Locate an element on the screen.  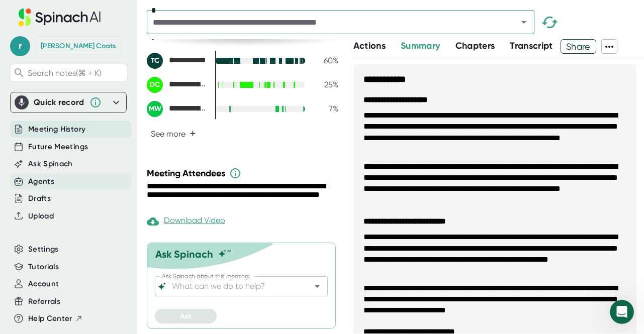
div: Drafts is located at coordinates (39, 199).